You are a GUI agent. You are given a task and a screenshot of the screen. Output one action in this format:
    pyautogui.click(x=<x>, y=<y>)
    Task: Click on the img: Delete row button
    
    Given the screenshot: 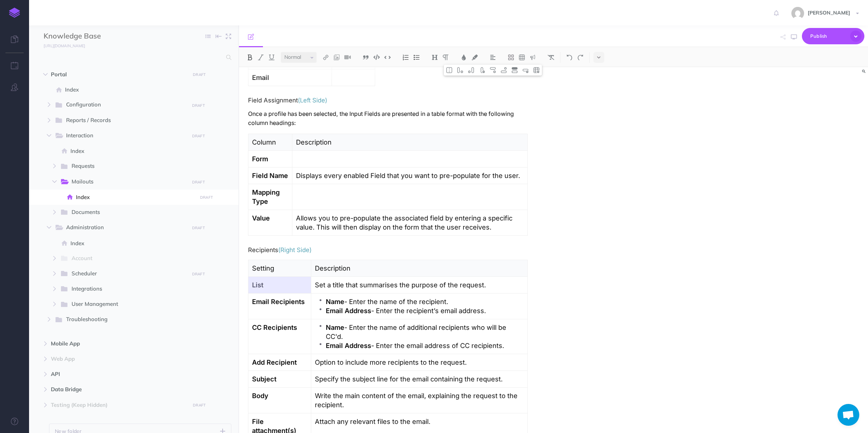 What is the action you would take?
    pyautogui.click(x=525, y=70)
    